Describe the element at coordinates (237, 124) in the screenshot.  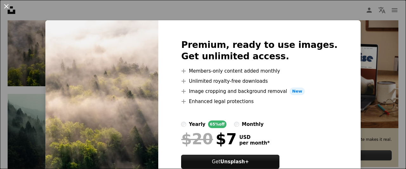
I see `input: monthly` at that location.